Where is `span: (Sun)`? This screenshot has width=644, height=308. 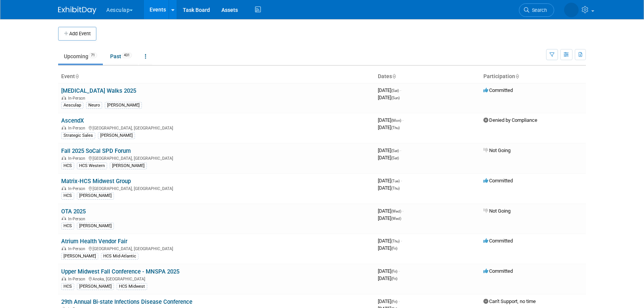 span: (Sun) is located at coordinates (395, 97).